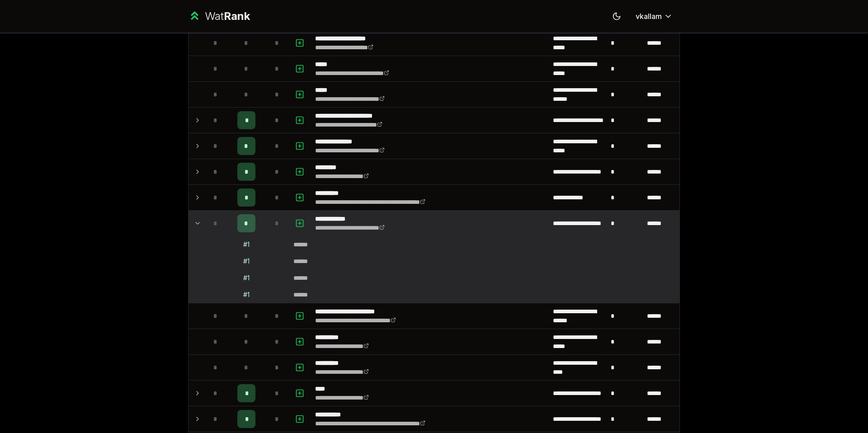  I want to click on button: vkallam, so click(654, 16).